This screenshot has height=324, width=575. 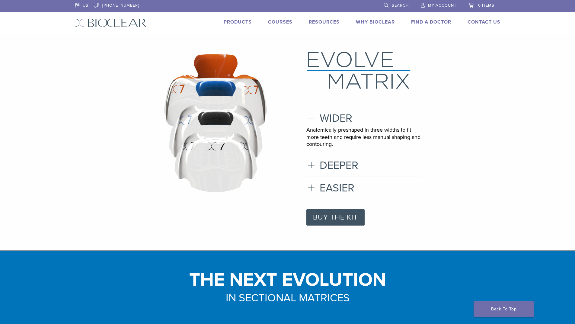 I want to click on h3: WIDER, so click(x=364, y=118).